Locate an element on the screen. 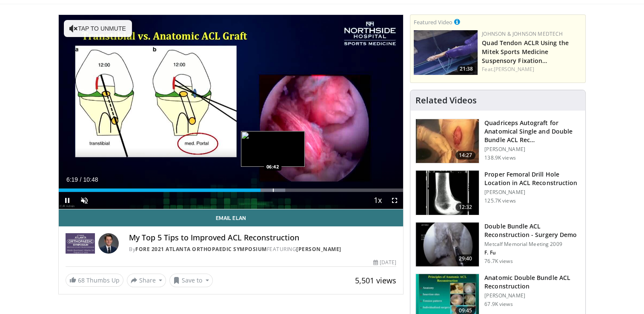  img: Avatar is located at coordinates (108, 244).